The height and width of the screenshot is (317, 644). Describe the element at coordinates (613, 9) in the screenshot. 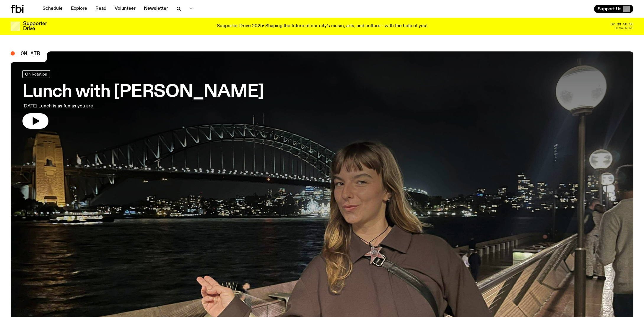

I see `button: Support Us` at that location.